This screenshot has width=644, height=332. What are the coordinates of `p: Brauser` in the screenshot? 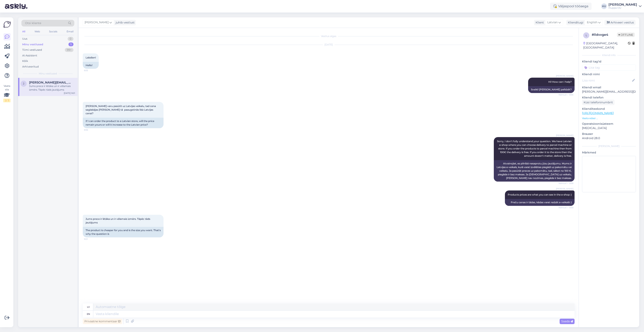 It's located at (609, 134).